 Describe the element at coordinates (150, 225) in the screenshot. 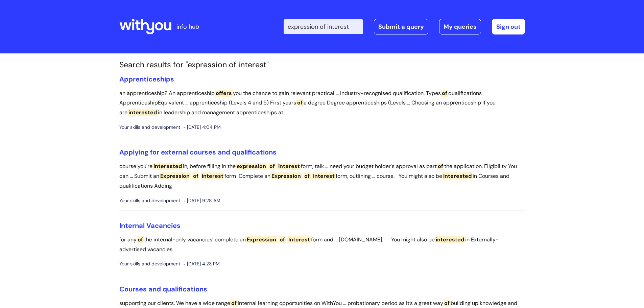

I see `a: Internal Vacancies` at that location.